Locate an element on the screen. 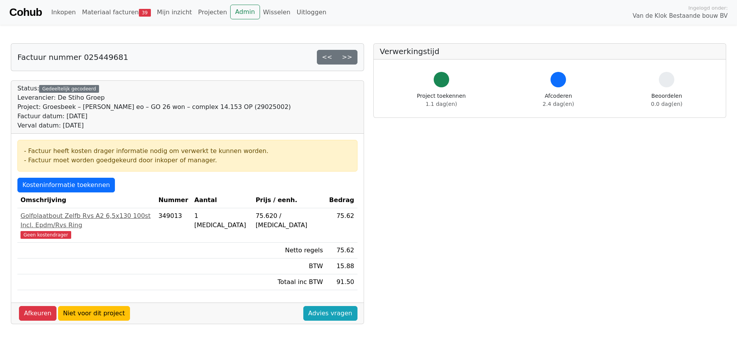 This screenshot has width=737, height=352. div: Afcoderen is located at coordinates (558, 100).